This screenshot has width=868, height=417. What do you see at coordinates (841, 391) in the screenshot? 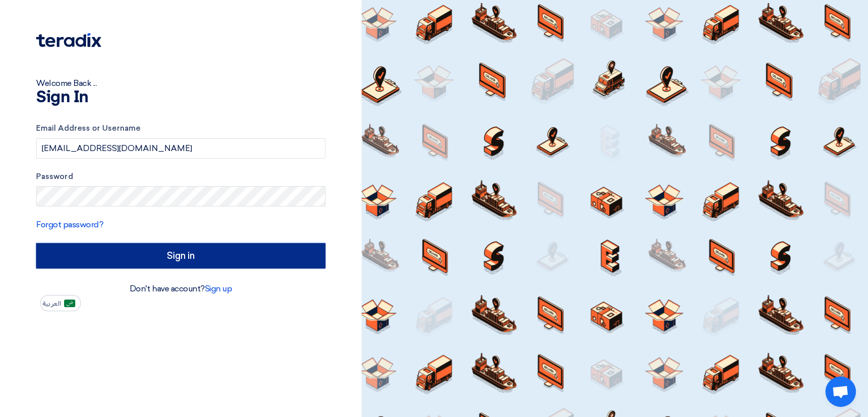
I see `div: Open chat` at bounding box center [841, 391].